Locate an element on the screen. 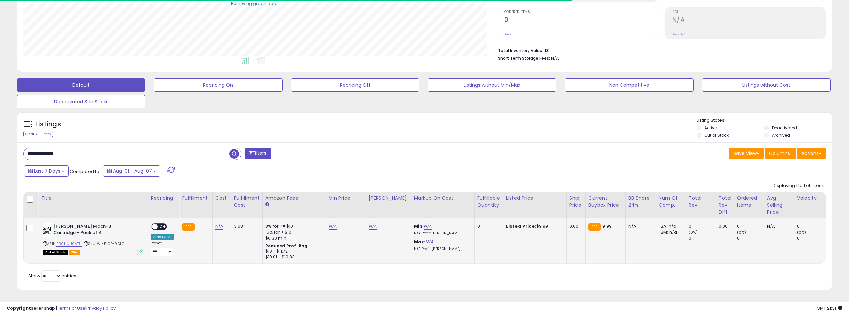 The width and height of the screenshot is (849, 315). div: Retrieving graph data.. is located at coordinates (255, 3).